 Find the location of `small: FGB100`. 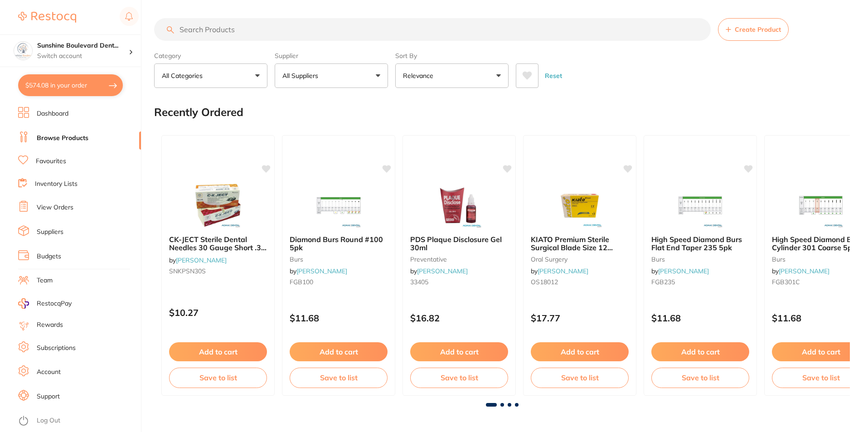

small: FGB100 is located at coordinates (338, 282).